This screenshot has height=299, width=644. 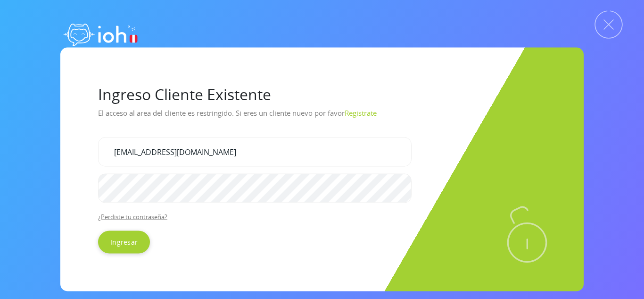 I want to click on input: Ingresar, so click(x=124, y=242).